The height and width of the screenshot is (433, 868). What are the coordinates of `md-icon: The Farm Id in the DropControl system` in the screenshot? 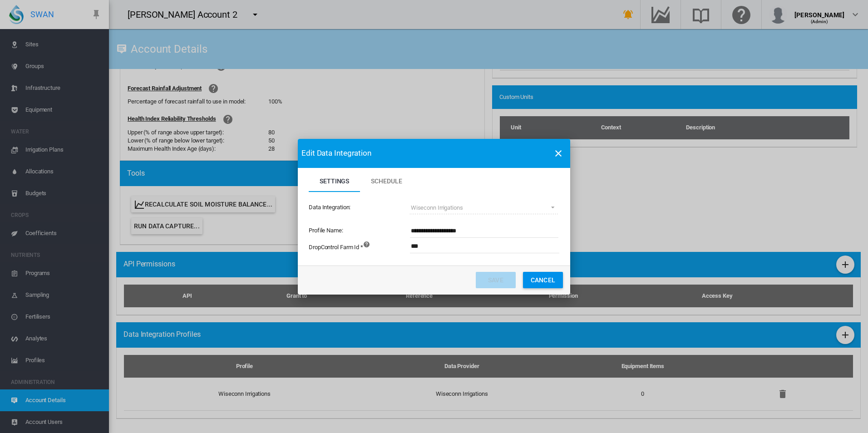 It's located at (369, 244).